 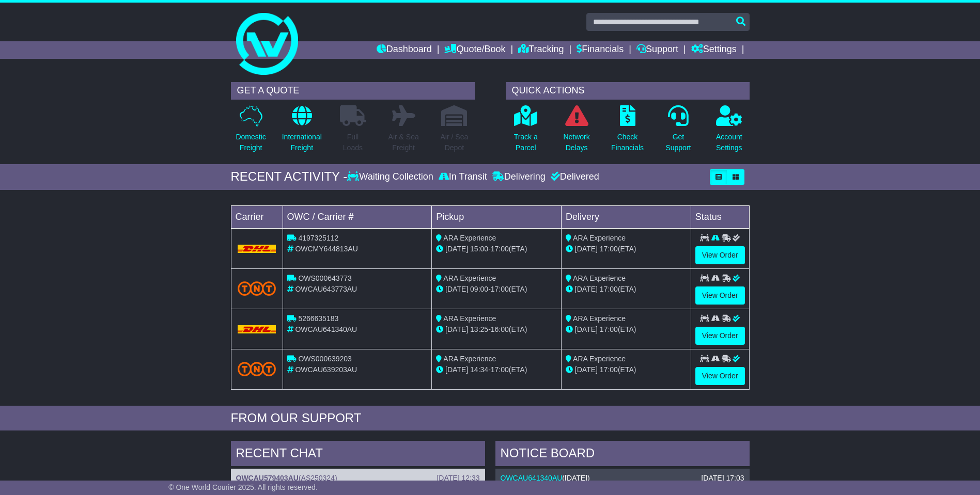 What do you see at coordinates (541, 50) in the screenshot?
I see `a: Tracking` at bounding box center [541, 50].